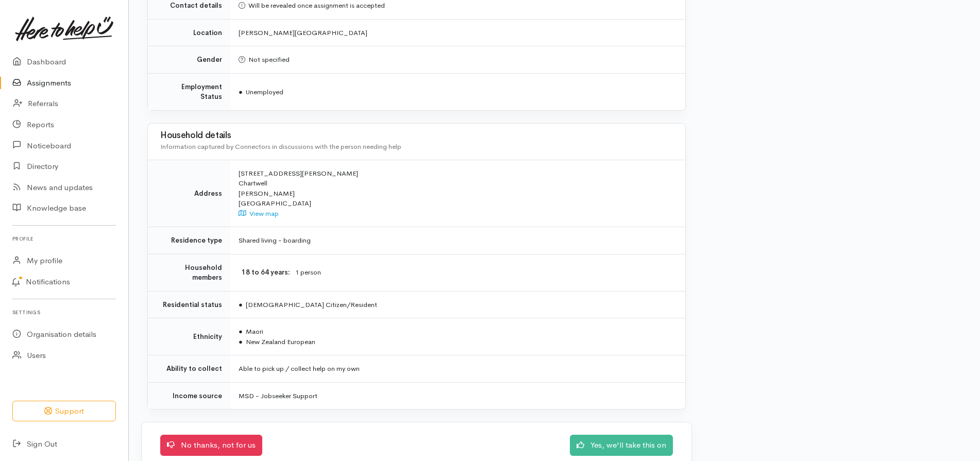  I want to click on a: Yes, we'll take this on, so click(621, 445).